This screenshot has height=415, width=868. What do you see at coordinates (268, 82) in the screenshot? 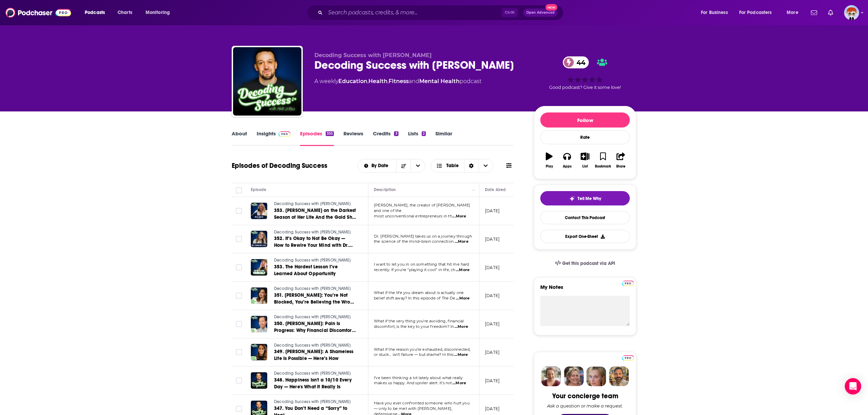
I see `a: Decoding Success with Matt LeBris` at bounding box center [268, 82].